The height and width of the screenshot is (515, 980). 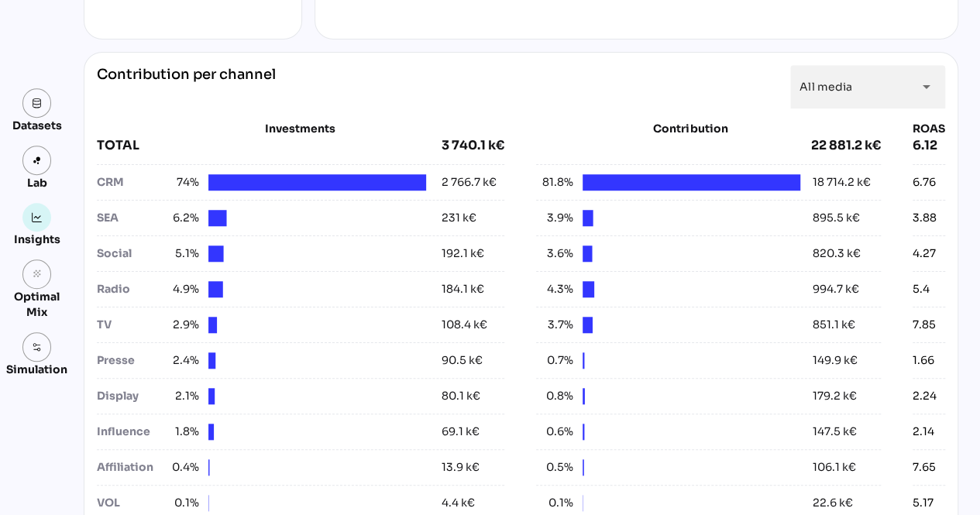 I want to click on div: Investments, so click(x=301, y=129).